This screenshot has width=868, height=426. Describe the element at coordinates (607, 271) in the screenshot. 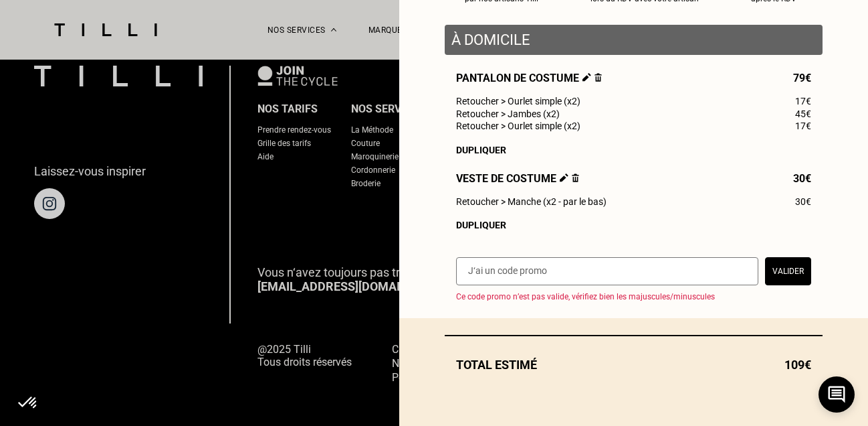

I see `input: J‘ai un code promo` at that location.